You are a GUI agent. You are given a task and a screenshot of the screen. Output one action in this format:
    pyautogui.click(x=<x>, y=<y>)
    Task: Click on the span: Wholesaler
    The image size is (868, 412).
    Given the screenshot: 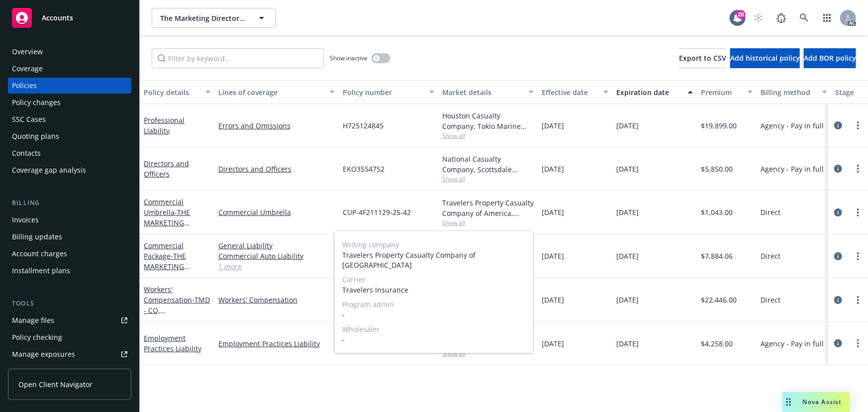 What is the action you would take?
    pyautogui.click(x=434, y=329)
    